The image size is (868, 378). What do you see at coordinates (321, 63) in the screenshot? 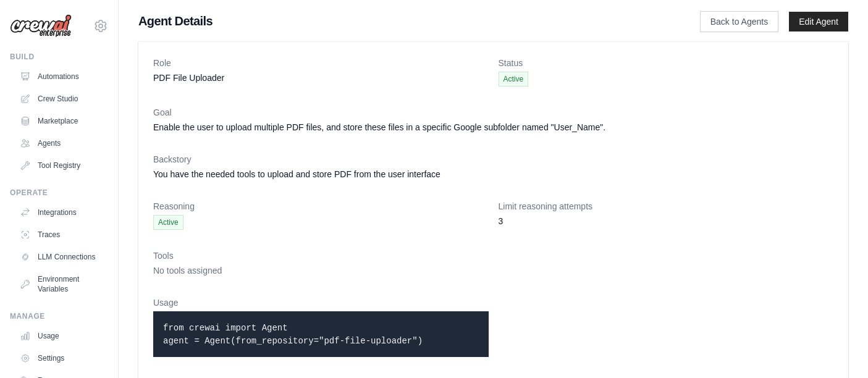
I see `dt: Role` at bounding box center [321, 63].